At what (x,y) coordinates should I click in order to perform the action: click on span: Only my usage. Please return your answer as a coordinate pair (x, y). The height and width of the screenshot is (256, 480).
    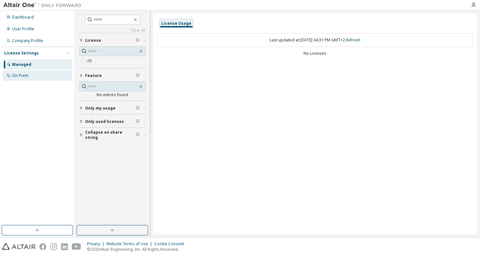
    Looking at the image, I should click on (100, 108).